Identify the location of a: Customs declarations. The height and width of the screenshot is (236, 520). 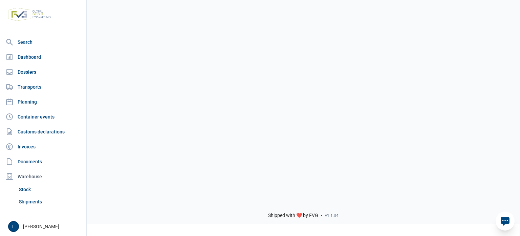
(43, 131).